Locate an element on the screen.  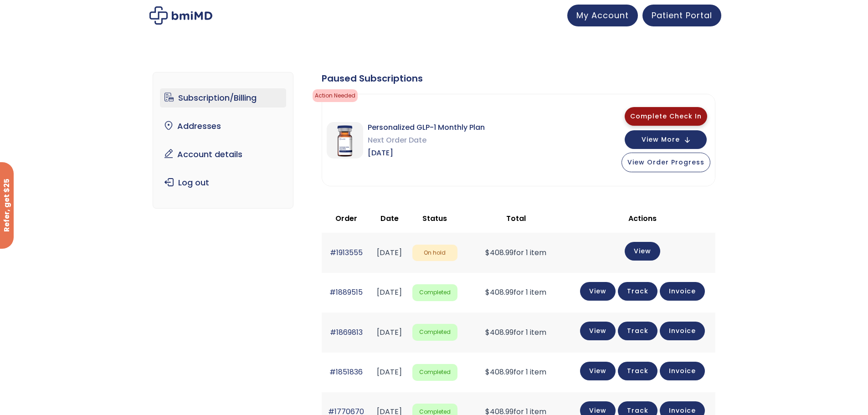
nav: Account pages is located at coordinates (223, 140).